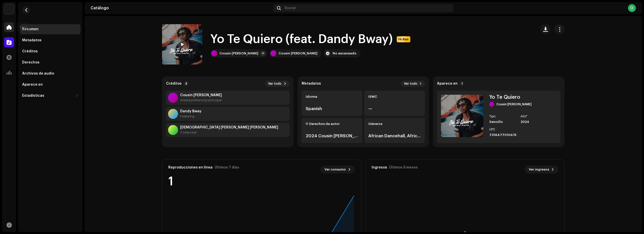 The height and width of the screenshot is (234, 644). Describe the element at coordinates (173, 83) in the screenshot. I see `strong: Créditos` at that location.